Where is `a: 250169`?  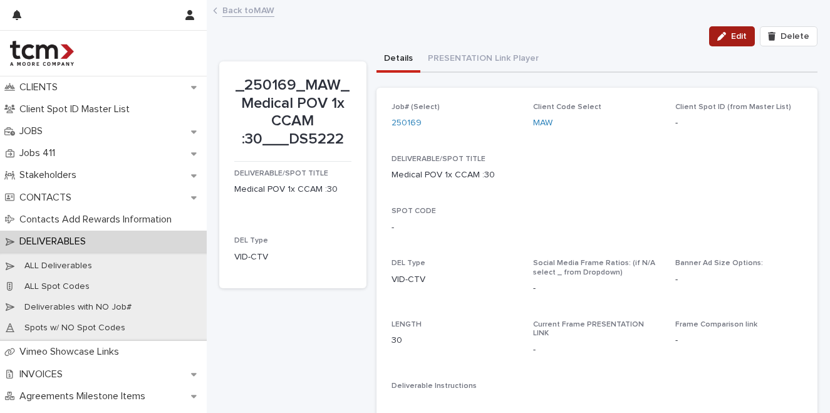 a: 250169 is located at coordinates (407, 123).